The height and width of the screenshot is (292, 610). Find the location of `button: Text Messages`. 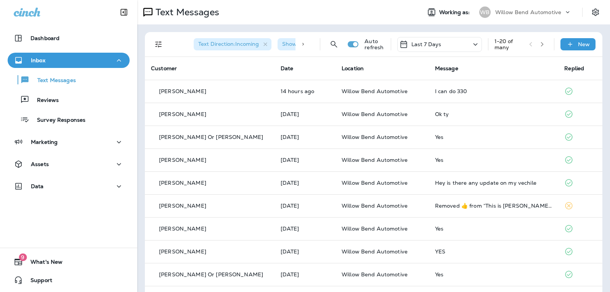

button: Text Messages is located at coordinates (69, 80).